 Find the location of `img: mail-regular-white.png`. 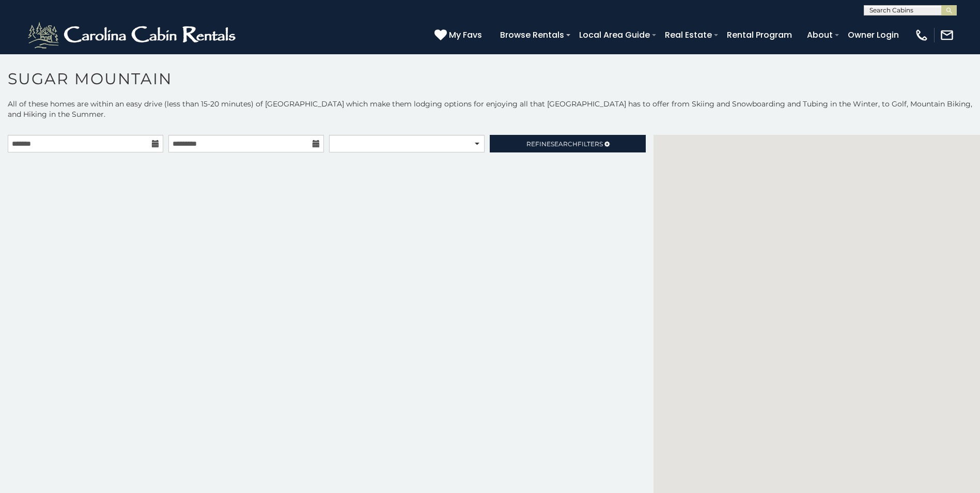

img: mail-regular-white.png is located at coordinates (946, 35).